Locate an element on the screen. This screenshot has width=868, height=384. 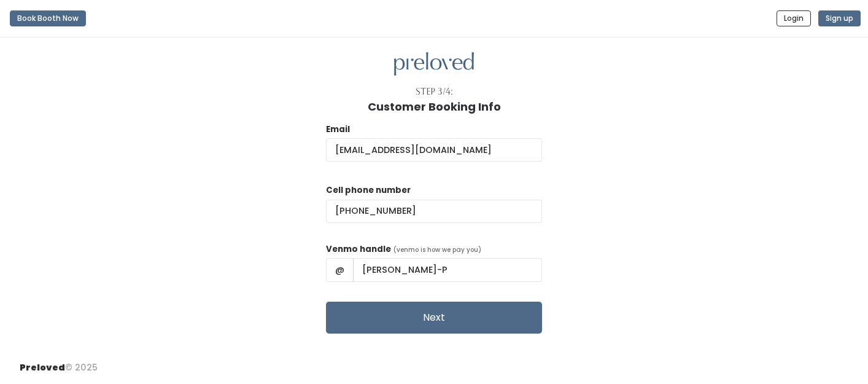
button: Login is located at coordinates (793, 19).